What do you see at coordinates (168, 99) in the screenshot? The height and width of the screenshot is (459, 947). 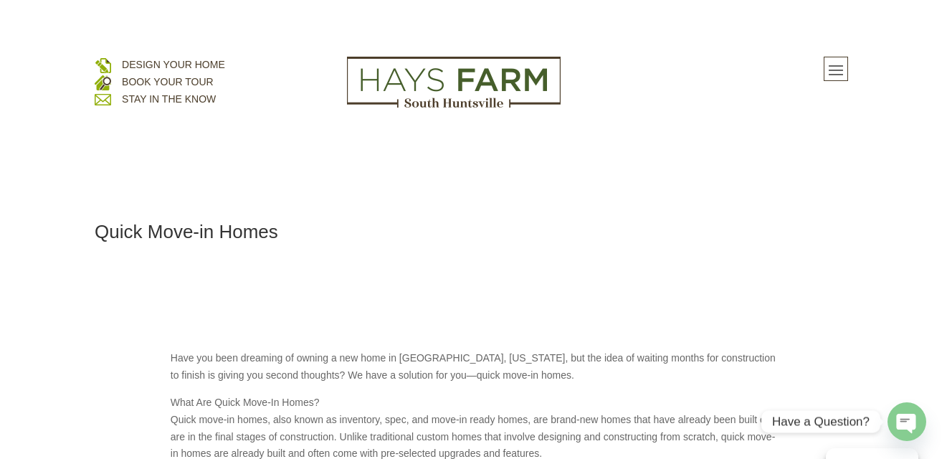 I see `a: STAY IN THE KNOW` at bounding box center [168, 99].